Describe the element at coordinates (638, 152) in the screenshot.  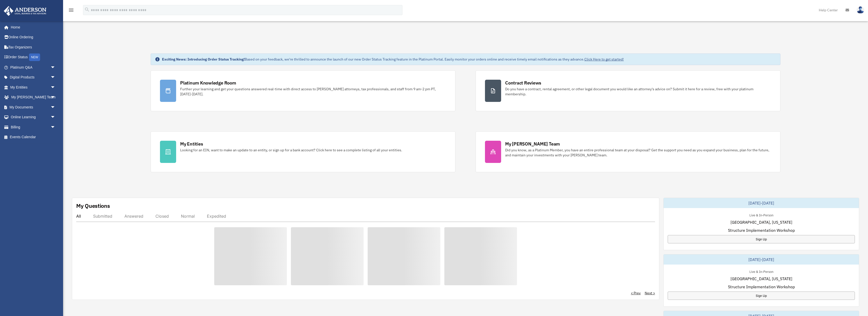
I see `div: Did you know, as a Platinum Member, you have an entire professional team at your disposal? Get th...` at that location.